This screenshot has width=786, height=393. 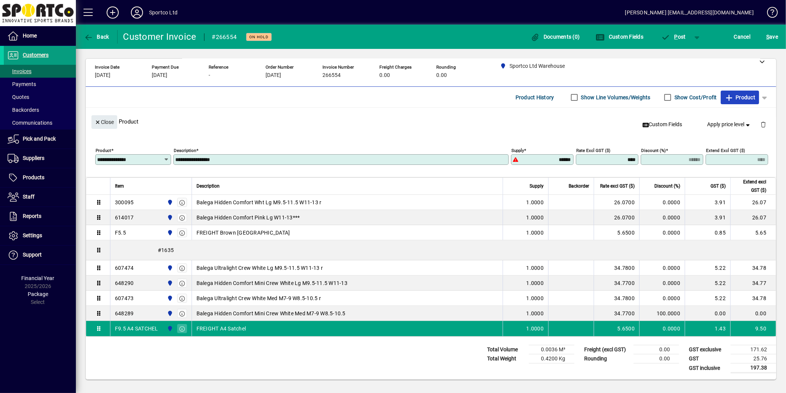 I want to click on a: Reports, so click(x=40, y=217).